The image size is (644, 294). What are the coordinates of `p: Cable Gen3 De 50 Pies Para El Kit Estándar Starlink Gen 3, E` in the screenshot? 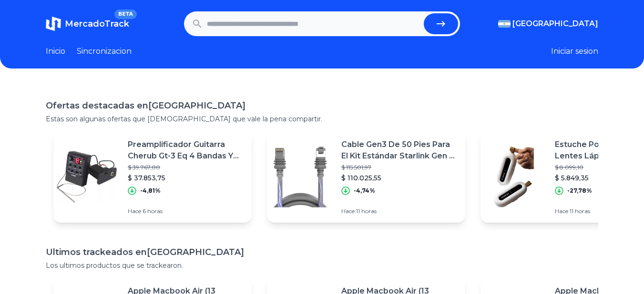 It's located at (399, 150).